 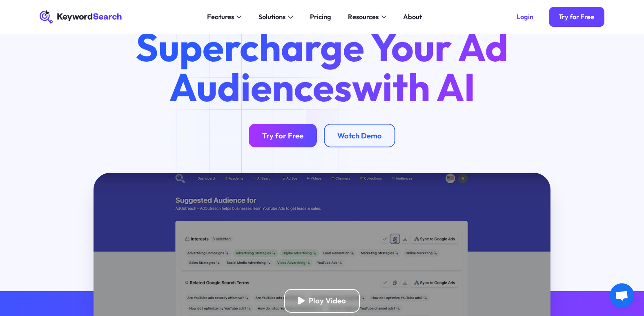 I want to click on a: Login, so click(x=525, y=17).